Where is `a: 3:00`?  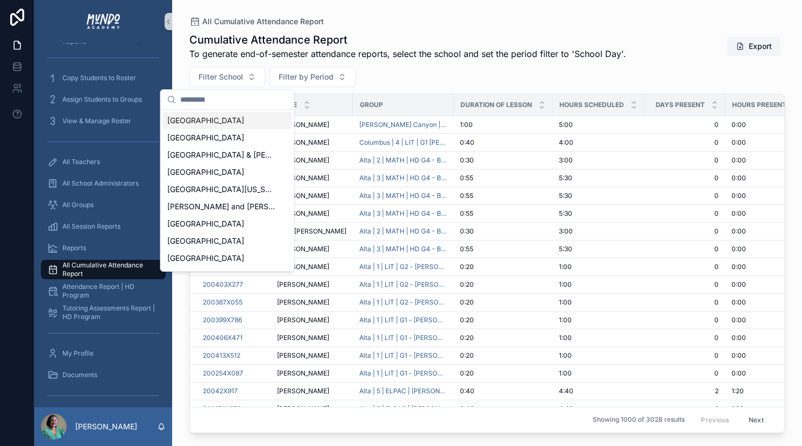
a: 3:00 is located at coordinates (598, 231).